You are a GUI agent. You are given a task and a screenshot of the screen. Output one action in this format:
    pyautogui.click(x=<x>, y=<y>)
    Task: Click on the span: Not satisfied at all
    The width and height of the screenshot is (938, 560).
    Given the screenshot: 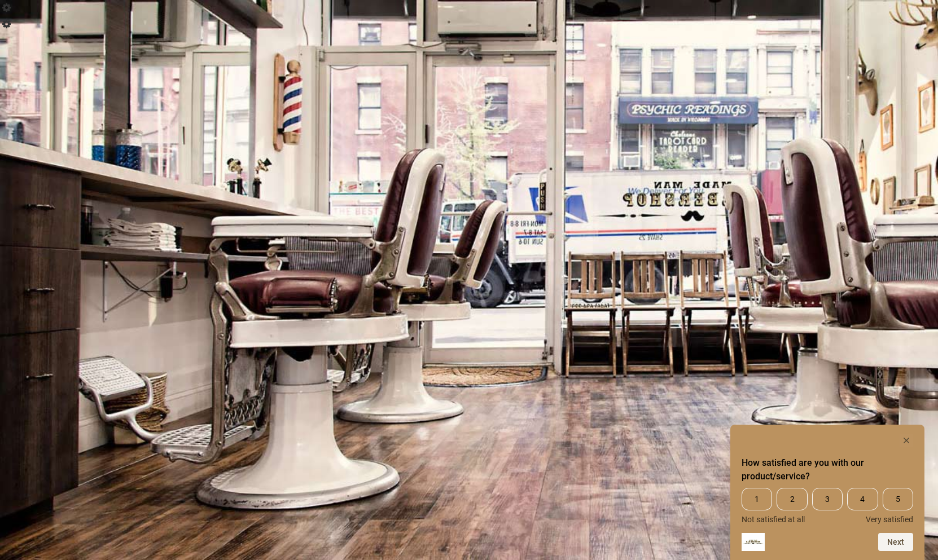 What is the action you would take?
    pyautogui.click(x=774, y=520)
    